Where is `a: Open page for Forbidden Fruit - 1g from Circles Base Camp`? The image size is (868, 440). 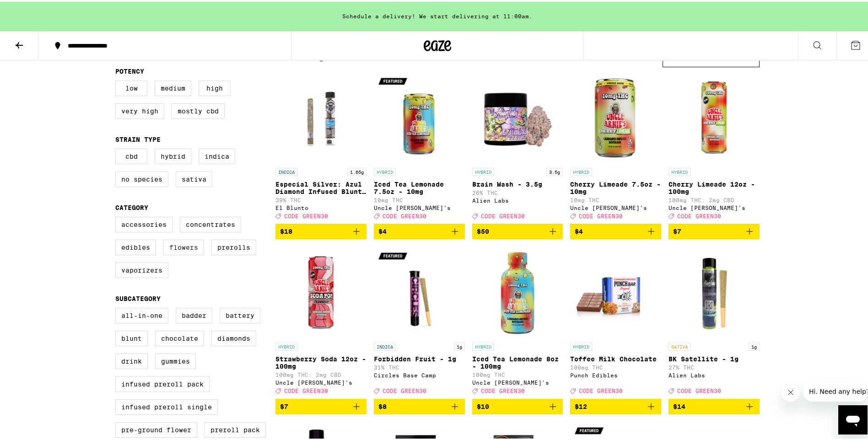 a: Open page for Forbidden Fruit - 1g from Circles Base Camp is located at coordinates (419, 321).